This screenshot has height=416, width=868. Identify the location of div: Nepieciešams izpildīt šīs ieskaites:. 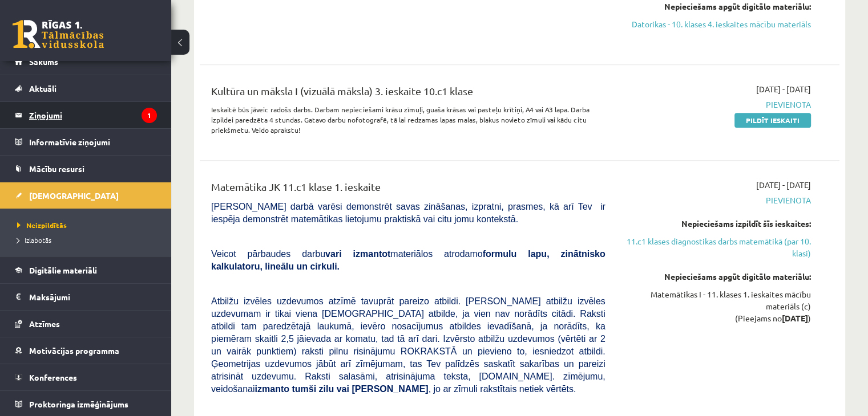
(717, 224).